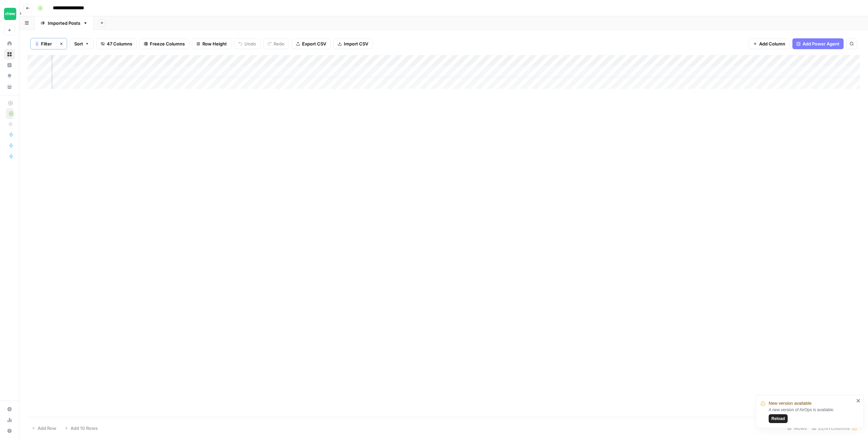  What do you see at coordinates (47, 44) in the screenshot?
I see `span: Filter` at bounding box center [47, 44].